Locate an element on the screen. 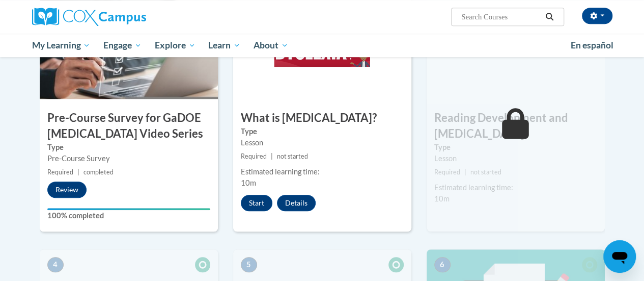  button: Start is located at coordinates (257, 203).